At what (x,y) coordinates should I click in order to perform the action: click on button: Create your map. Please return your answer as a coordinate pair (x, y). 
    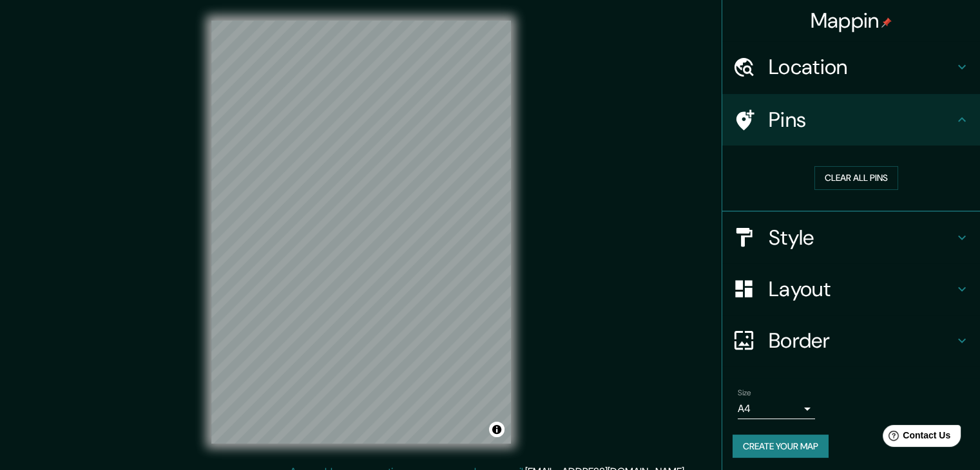
    Looking at the image, I should click on (781, 446).